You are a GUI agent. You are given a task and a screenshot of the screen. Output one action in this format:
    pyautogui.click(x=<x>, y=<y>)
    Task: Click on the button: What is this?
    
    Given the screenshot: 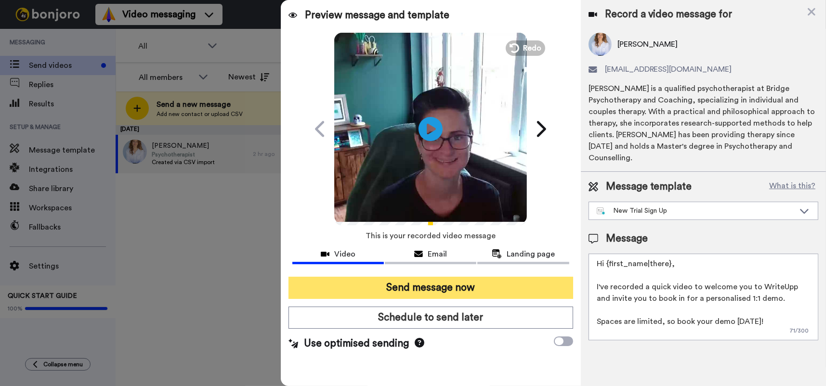 What is the action you would take?
    pyautogui.click(x=793, y=187)
    